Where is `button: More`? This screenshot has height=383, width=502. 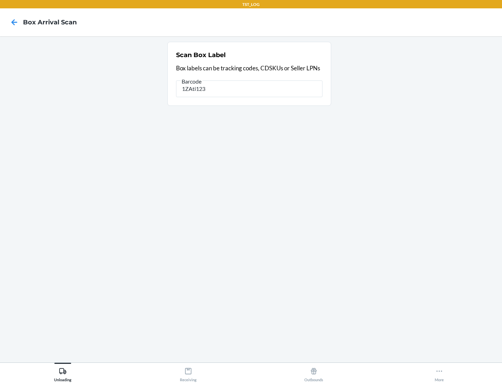 button: More is located at coordinates (439, 372).